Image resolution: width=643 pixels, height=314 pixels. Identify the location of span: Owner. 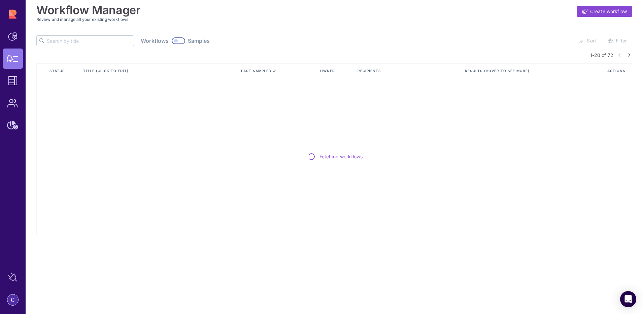
(328, 71).